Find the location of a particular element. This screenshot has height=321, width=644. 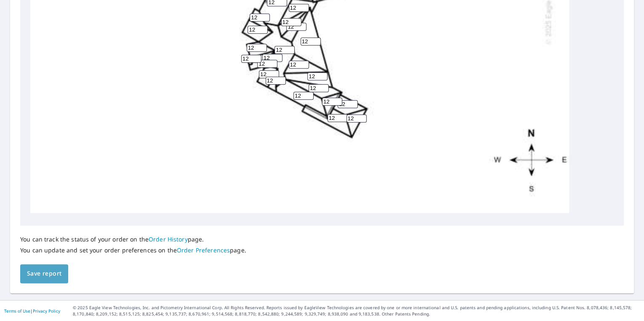

span: Save report is located at coordinates (44, 273).